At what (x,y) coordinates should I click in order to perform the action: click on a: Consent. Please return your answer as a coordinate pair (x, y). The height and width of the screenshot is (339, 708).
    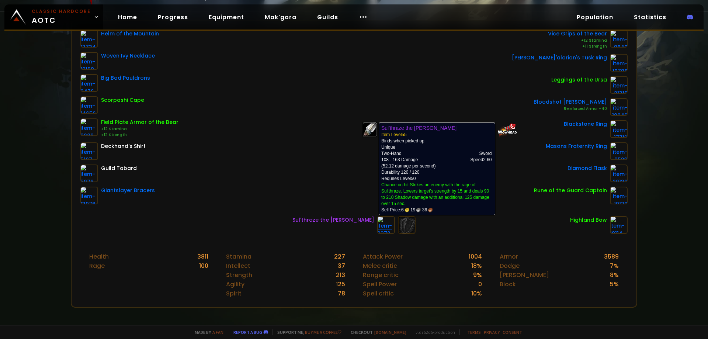
    Looking at the image, I should click on (512, 332).